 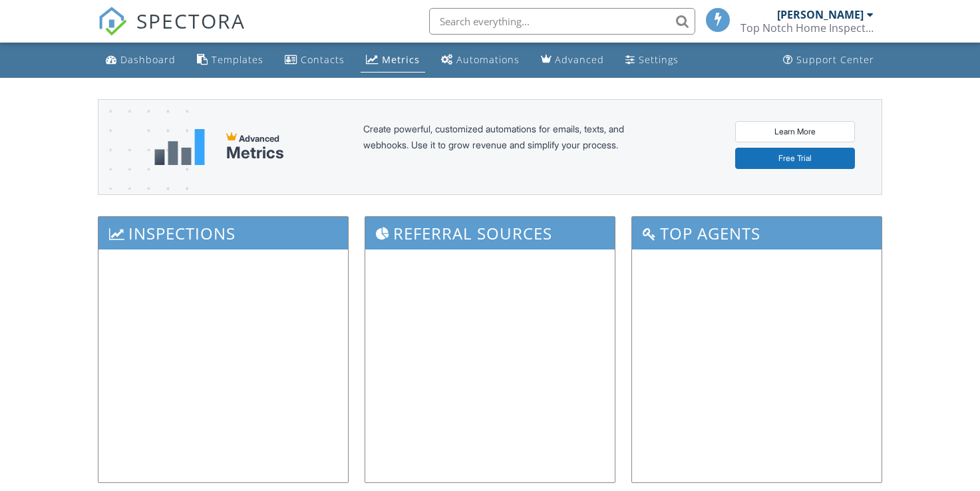 What do you see at coordinates (835, 59) in the screenshot?
I see `div: Support Center` at bounding box center [835, 59].